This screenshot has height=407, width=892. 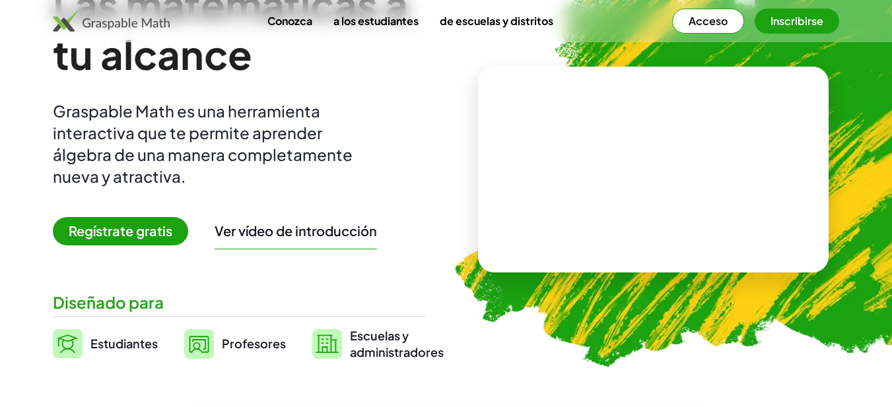 What do you see at coordinates (124, 343) in the screenshot?
I see `font: Estudiantes` at bounding box center [124, 343].